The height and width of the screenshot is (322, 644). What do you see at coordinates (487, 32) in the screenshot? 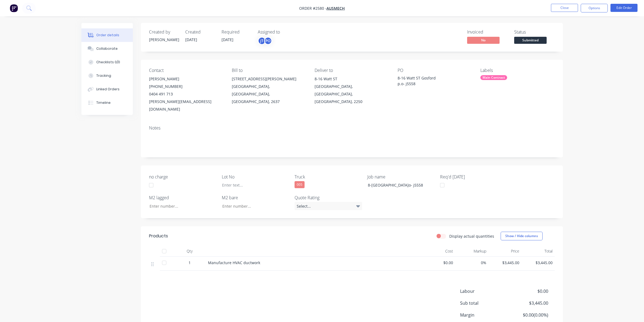
I see `div: Invoiced` at bounding box center [487, 32].